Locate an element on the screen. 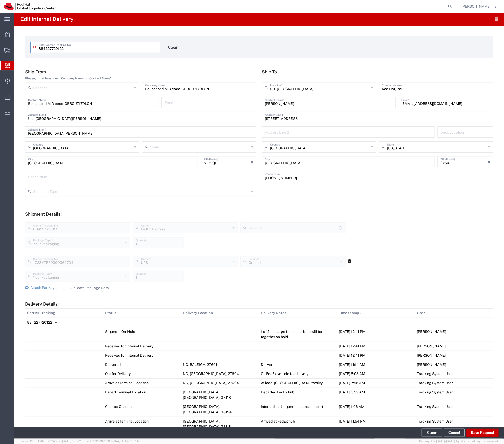 Image resolution: width=504 pixels, height=444 pixels. td: International shipment release - Import is located at coordinates (298, 409).